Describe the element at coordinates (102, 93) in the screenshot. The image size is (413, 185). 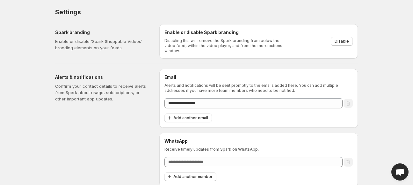
I see `p: Confirm your contact details to receive alerts from Spark about usage, subscriptions, or other im...` at that location.